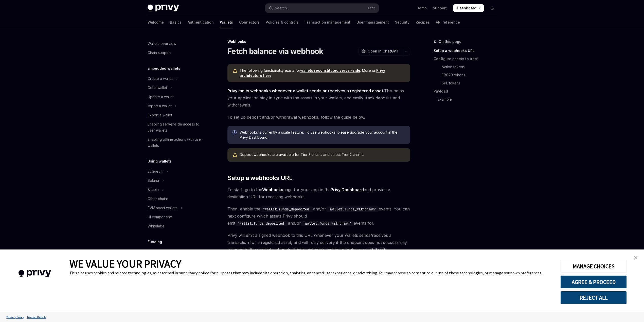 The width and height of the screenshot is (644, 322). What do you see at coordinates (156, 172) in the screenshot?
I see `div: Ethereum` at bounding box center [156, 172].